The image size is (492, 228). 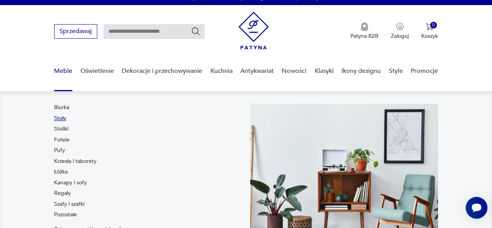 What do you see at coordinates (400, 31) in the screenshot?
I see `button: Zaloguj` at bounding box center [400, 31].